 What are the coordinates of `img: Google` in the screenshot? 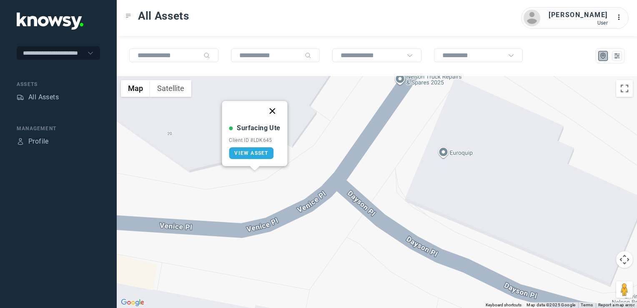 It's located at (133, 302).